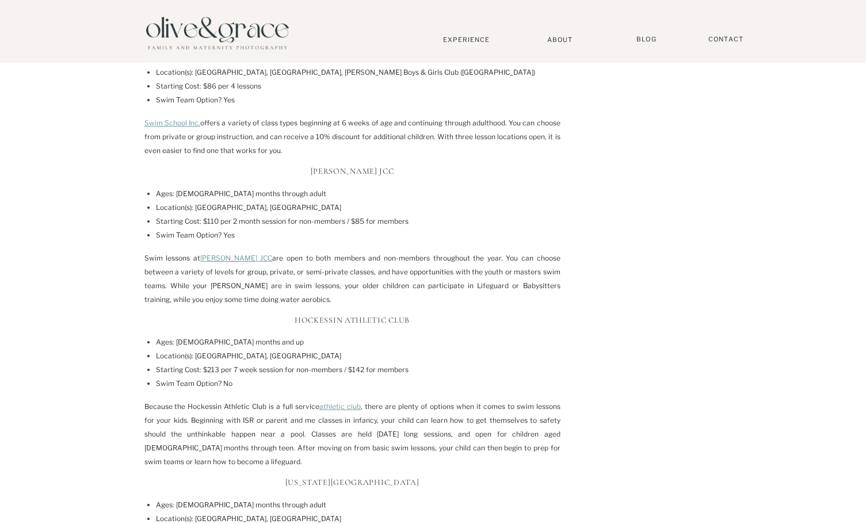 The height and width of the screenshot is (524, 866). Describe the element at coordinates (340, 406) in the screenshot. I see `a: athletic club` at that location.